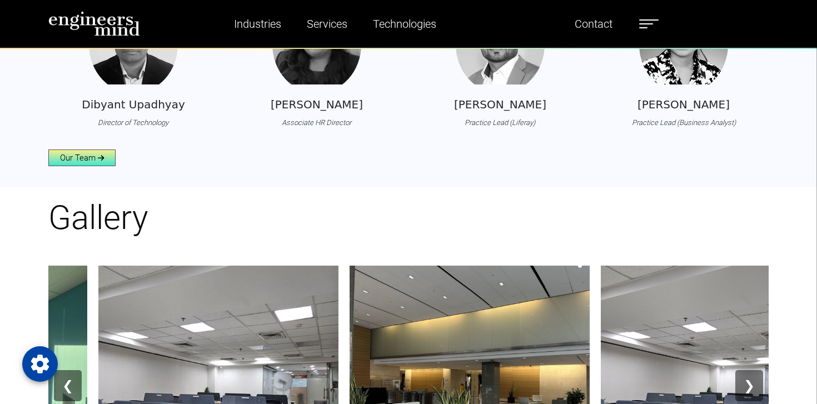 This screenshot has width=817, height=404. I want to click on h5: Dibyant Upadhyay, so click(133, 104).